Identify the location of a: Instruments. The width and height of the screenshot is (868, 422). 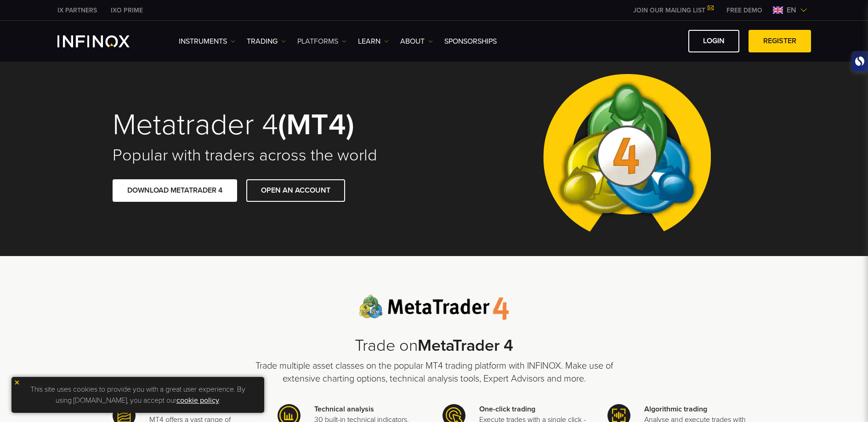
(207, 41).